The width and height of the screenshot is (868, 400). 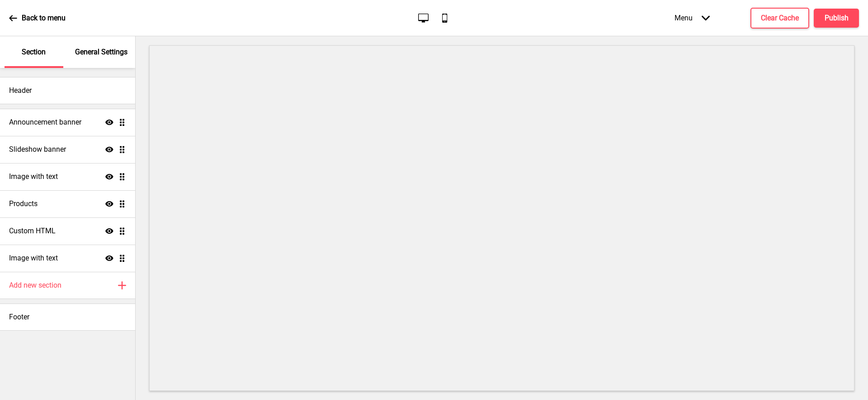 What do you see at coordinates (836, 18) in the screenshot?
I see `h4: Publish` at bounding box center [836, 18].